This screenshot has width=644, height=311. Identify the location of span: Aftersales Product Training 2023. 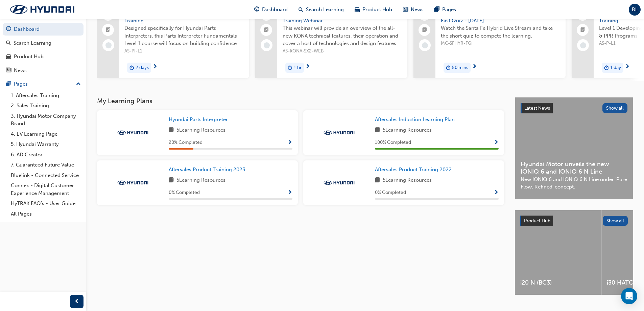
(207, 170).